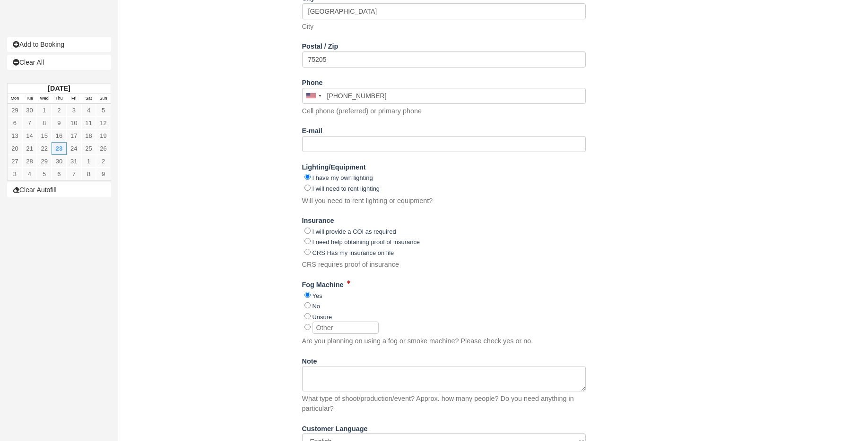  Describe the element at coordinates (318, 219) in the screenshot. I see `label: Insurance` at that location.